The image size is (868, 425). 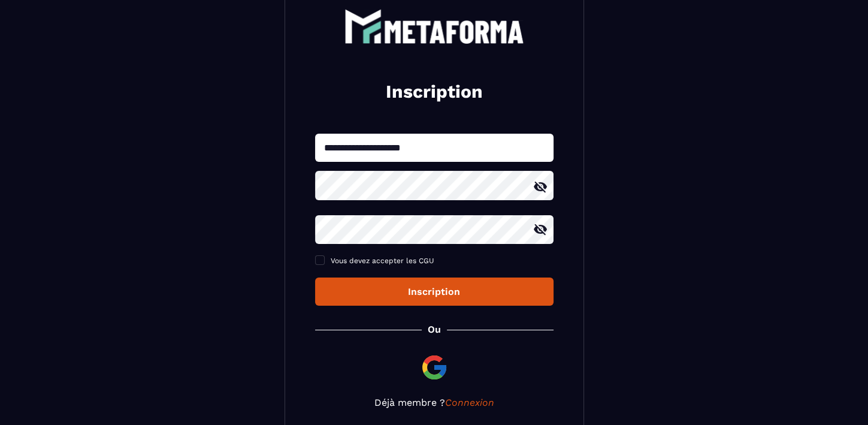 I want to click on img: google, so click(x=434, y=367).